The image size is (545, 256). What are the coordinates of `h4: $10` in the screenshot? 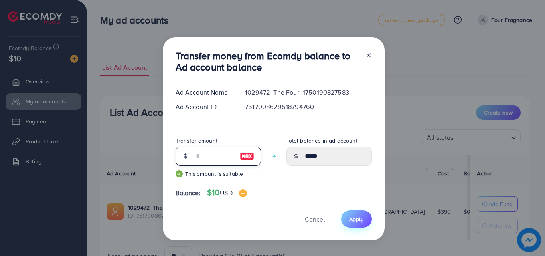 It's located at (227, 192).